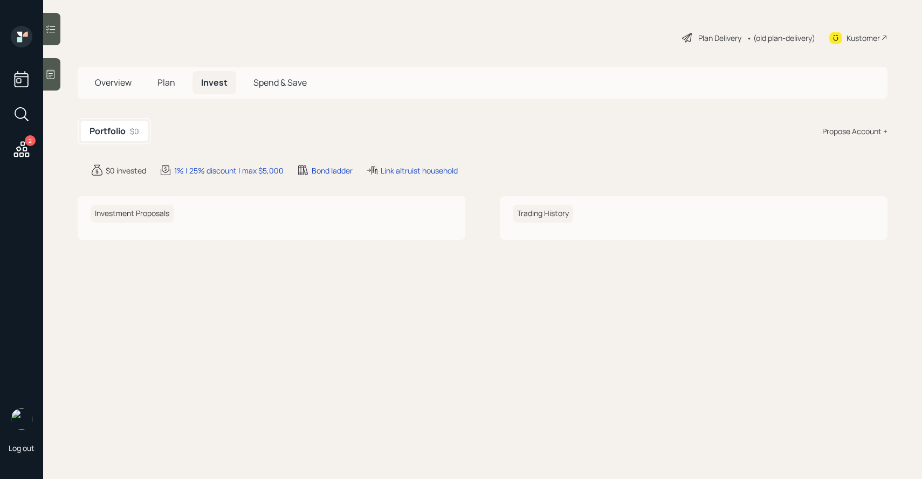 The width and height of the screenshot is (922, 479). Describe the element at coordinates (107, 131) in the screenshot. I see `h5: Portfolio` at that location.